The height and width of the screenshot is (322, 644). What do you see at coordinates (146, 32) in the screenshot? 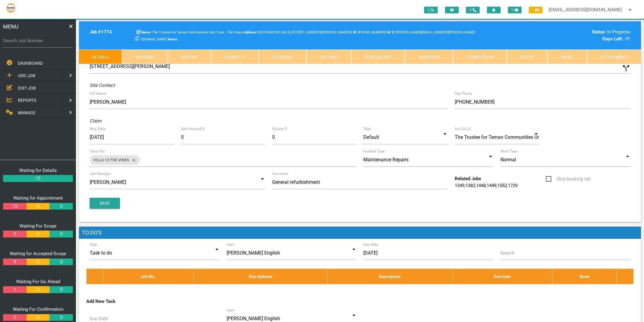
I see `b: Name:` at bounding box center [146, 32].